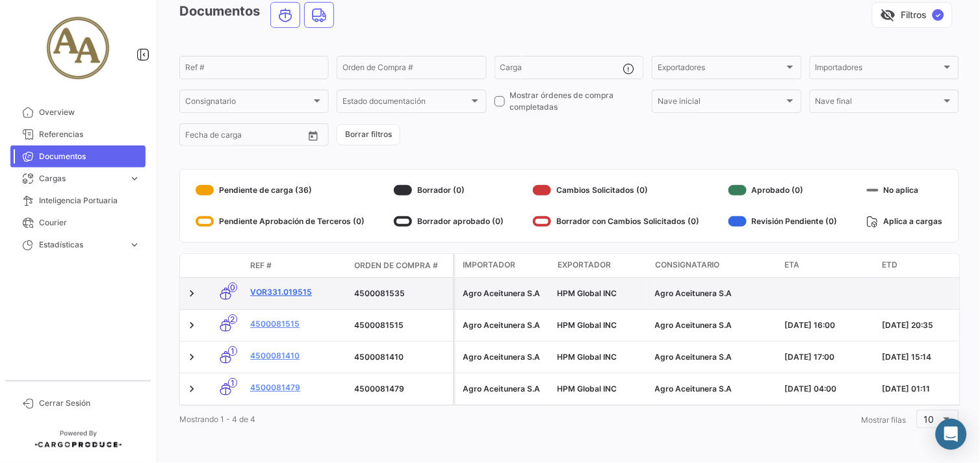 Image resolution: width=980 pixels, height=463 pixels. What do you see at coordinates (401, 326) in the screenshot?
I see `div: 4500081515` at bounding box center [401, 326].